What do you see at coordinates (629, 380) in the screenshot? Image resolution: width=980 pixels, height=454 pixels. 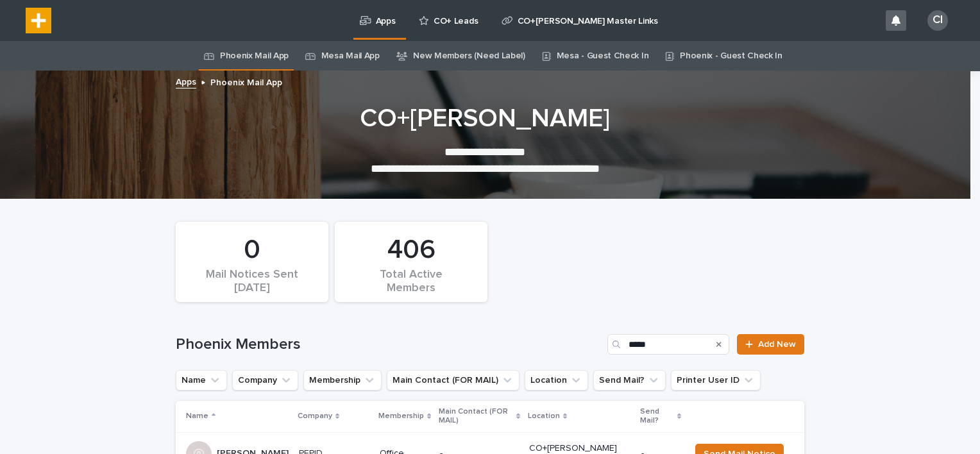 I see `button: Send Mail?` at bounding box center [629, 380].